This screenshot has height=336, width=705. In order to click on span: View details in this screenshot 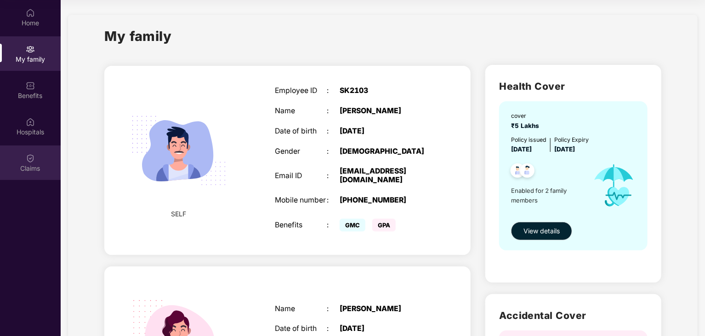, I will do `click(541, 231)`.